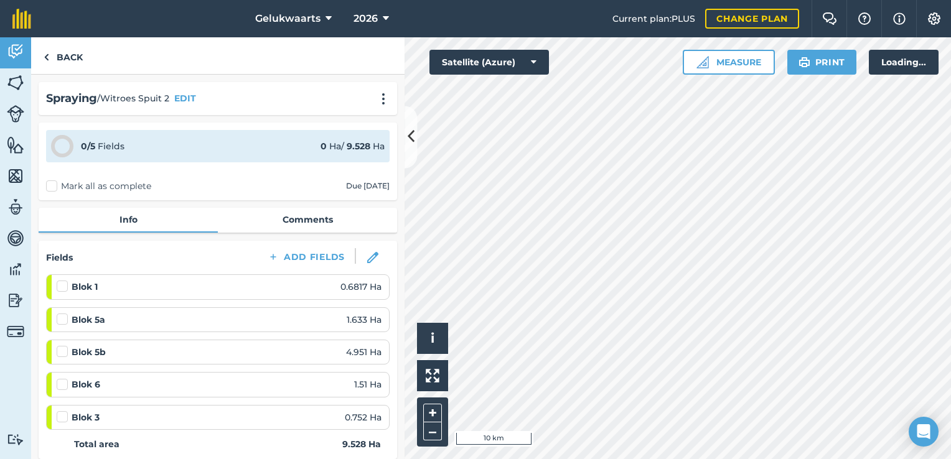 The height and width of the screenshot is (459, 951). What do you see at coordinates (85, 418) in the screenshot?
I see `strong: Blok 3` at bounding box center [85, 418].